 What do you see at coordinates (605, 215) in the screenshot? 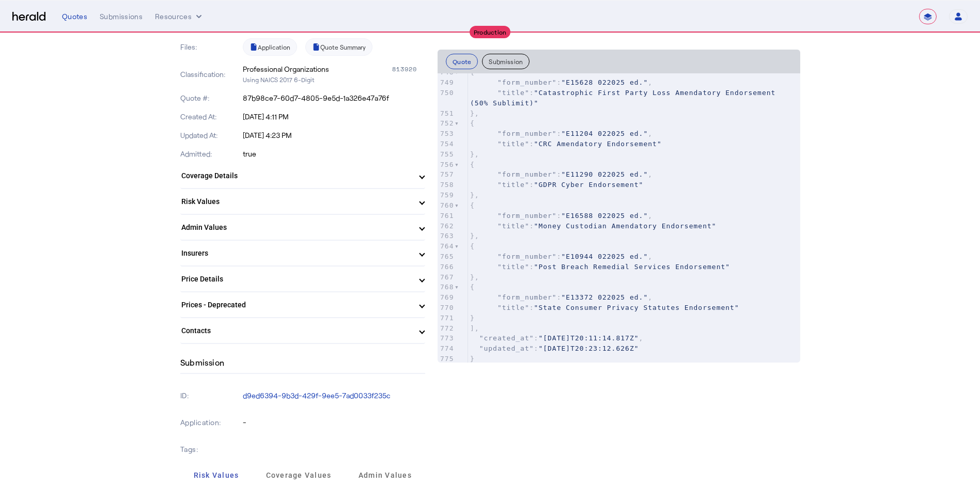
I see `span: "E16588 022025 ed."` at bounding box center [605, 215].